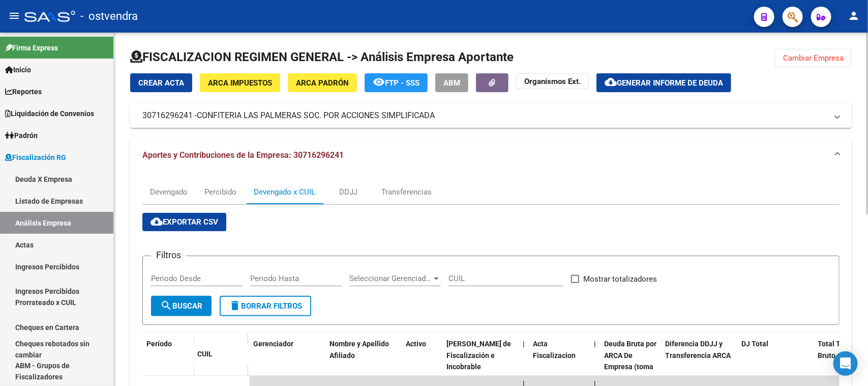 The image size is (868, 386). I want to click on span: - ostvendra, so click(109, 16).